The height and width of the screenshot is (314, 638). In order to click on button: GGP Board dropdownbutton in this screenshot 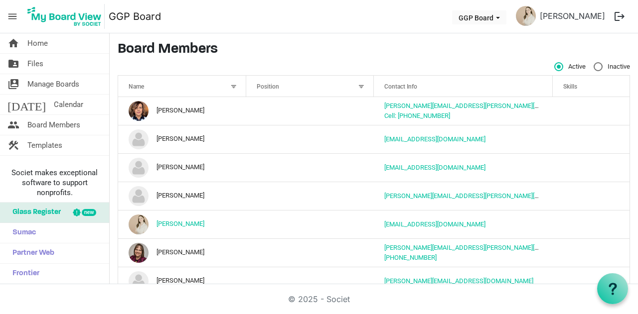, I will do `click(479, 17)`.